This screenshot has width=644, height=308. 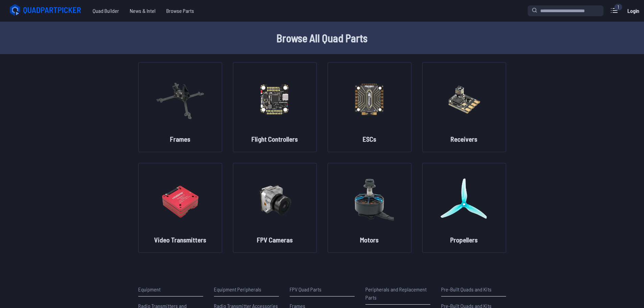 I want to click on h2: Frames, so click(x=181, y=139).